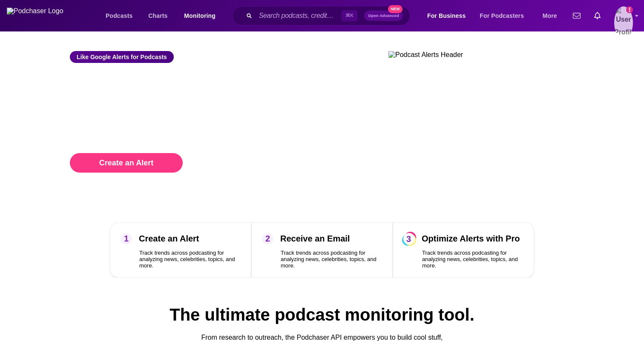  I want to click on section: 2, so click(268, 239).